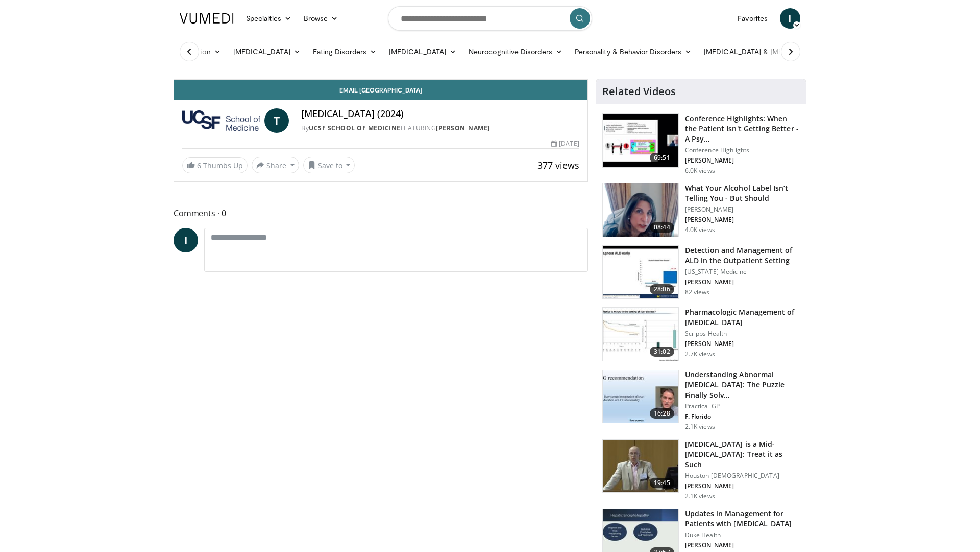  I want to click on p: 4.0K views, so click(700, 230).